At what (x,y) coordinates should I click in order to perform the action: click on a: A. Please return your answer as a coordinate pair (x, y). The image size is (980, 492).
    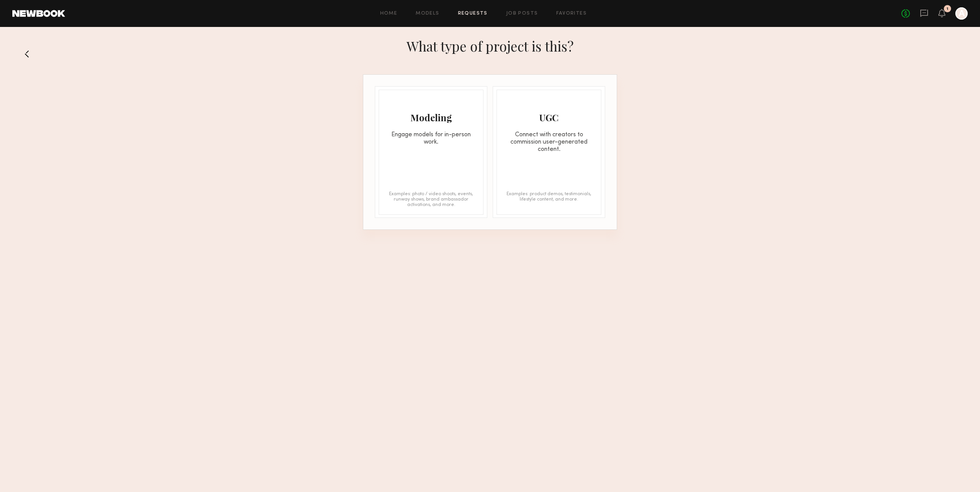
    Looking at the image, I should click on (962, 13).